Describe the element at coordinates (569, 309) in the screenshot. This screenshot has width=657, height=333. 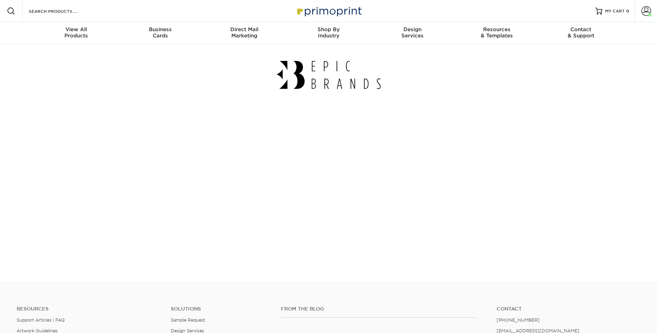
I see `a: Contact` at that location.